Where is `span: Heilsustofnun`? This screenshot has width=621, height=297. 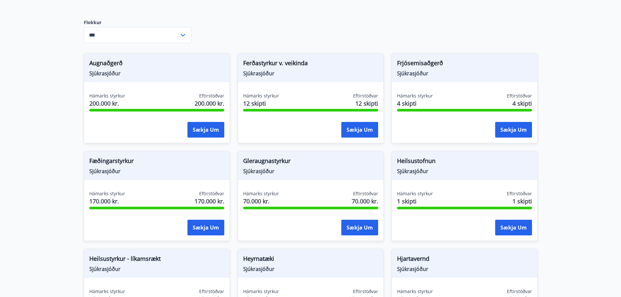 span: Heilsustofnun is located at coordinates (465, 162).